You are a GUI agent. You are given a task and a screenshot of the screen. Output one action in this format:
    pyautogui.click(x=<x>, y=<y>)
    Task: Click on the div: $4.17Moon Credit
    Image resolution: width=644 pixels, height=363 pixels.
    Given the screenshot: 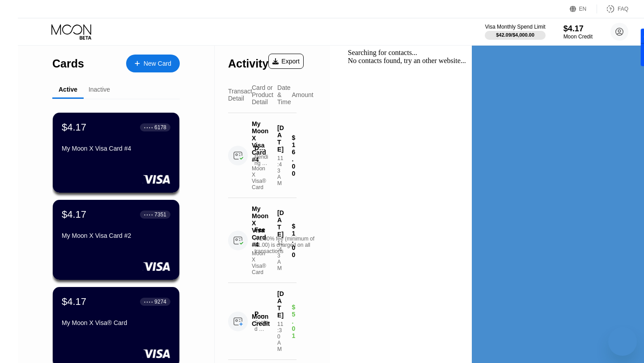 What is the action you would take?
    pyautogui.click(x=578, y=32)
    